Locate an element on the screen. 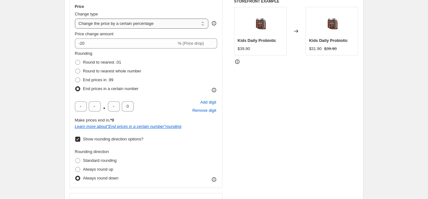  span: Price change amount is located at coordinates (94, 34).